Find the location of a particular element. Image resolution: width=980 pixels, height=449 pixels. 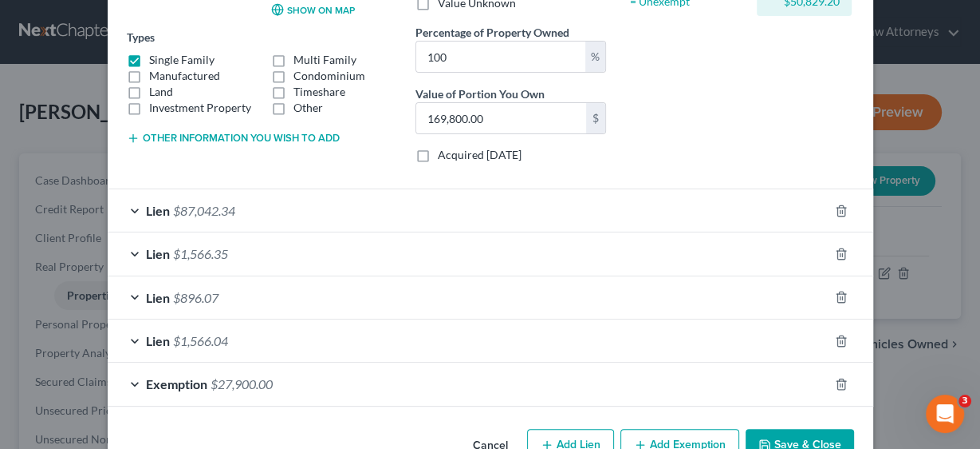

label: Other is located at coordinates (308, 108).